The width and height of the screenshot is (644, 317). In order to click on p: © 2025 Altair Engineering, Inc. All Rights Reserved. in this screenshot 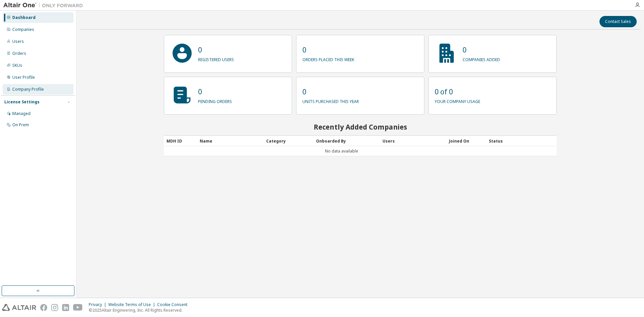, I will do `click(140, 310)`.